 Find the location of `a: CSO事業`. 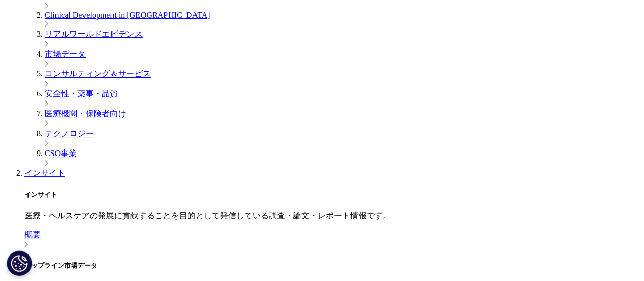

a: CSO事業 is located at coordinates (61, 153).